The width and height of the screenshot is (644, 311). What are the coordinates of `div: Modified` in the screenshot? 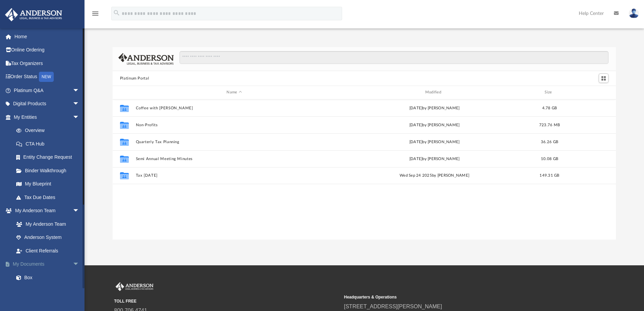 It's located at (434, 92).